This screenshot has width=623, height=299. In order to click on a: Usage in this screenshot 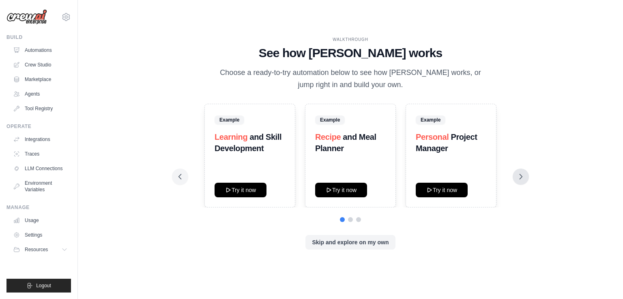, I will do `click(40, 221)`.